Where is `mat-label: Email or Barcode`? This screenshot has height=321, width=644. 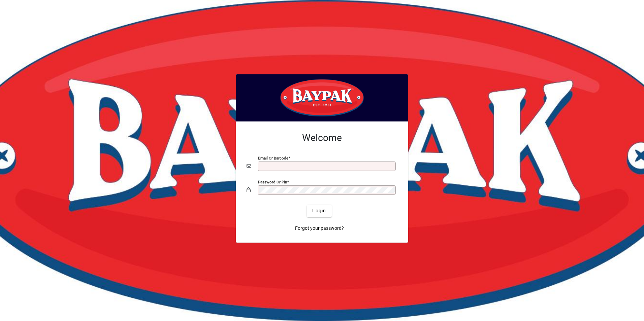 mat-label: Email or Barcode is located at coordinates (273, 158).